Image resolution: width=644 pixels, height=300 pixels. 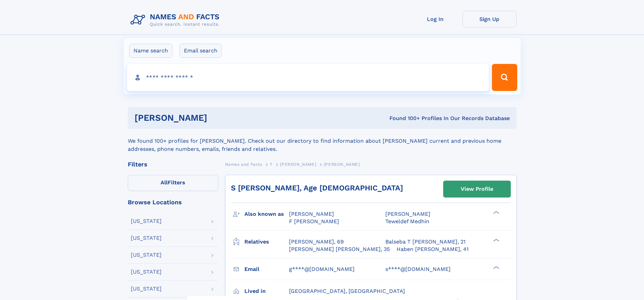 I want to click on span: Teweldef Medhin, so click(x=407, y=221).